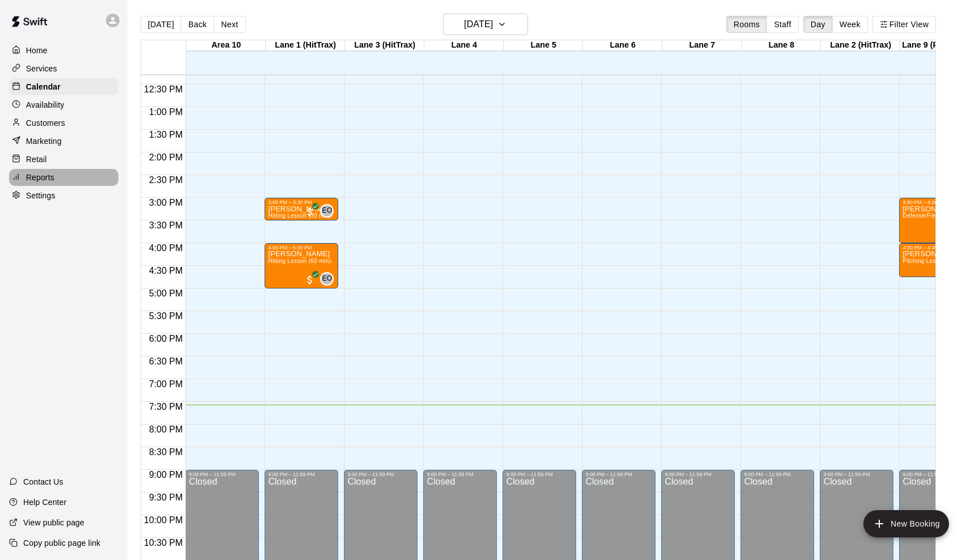 This screenshot has width=979, height=560. I want to click on p: Help Center, so click(45, 502).